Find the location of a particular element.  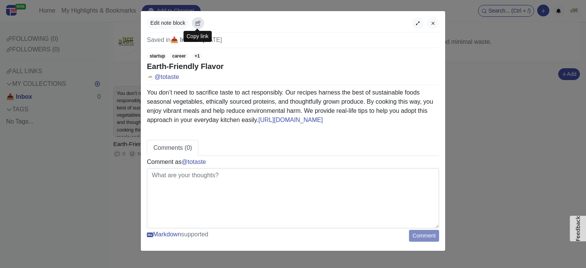

a: @totaste is located at coordinates (194, 162).